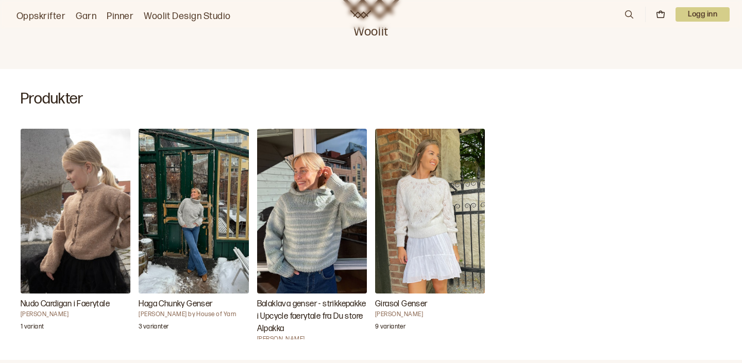  I want to click on p: Logg inn, so click(703, 14).